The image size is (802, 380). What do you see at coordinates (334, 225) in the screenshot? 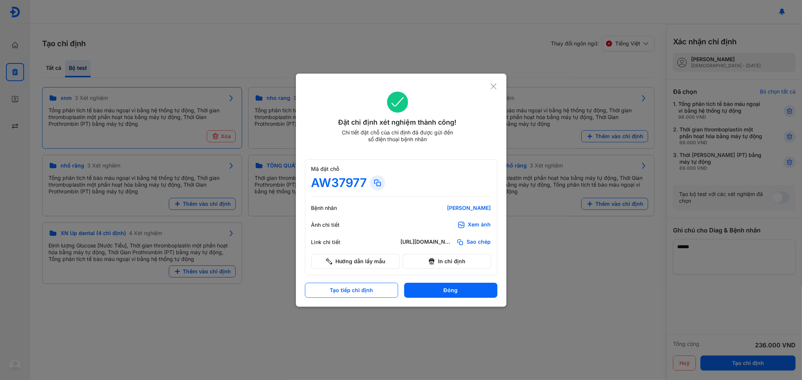
I see `div: Ảnh chi tiết` at bounding box center [334, 225].